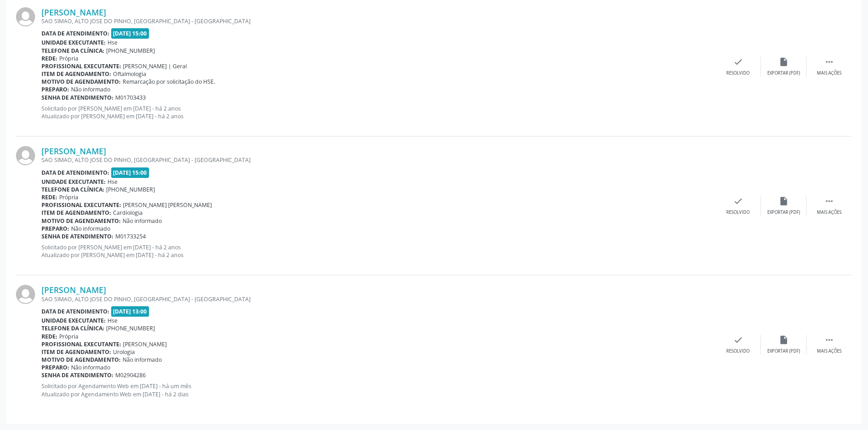 Image resolution: width=868 pixels, height=430 pixels. I want to click on span: Cardiologia, so click(127, 212).